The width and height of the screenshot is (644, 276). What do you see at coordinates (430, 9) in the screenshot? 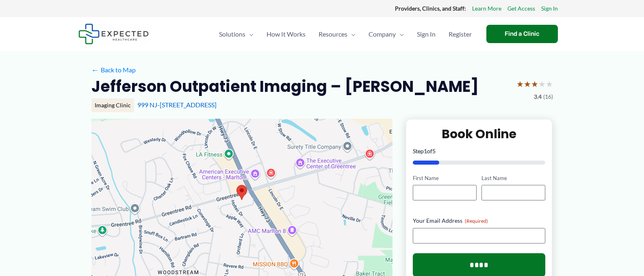
I see `strong: Providers, Clinics, and Staff:` at bounding box center [430, 9].